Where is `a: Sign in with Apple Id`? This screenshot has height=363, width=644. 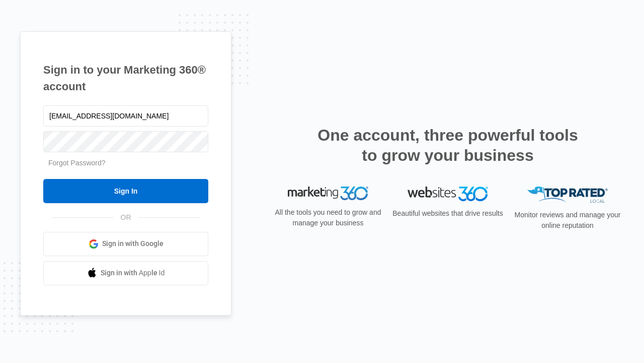 a: Sign in with Apple Id is located at coordinates (126, 273).